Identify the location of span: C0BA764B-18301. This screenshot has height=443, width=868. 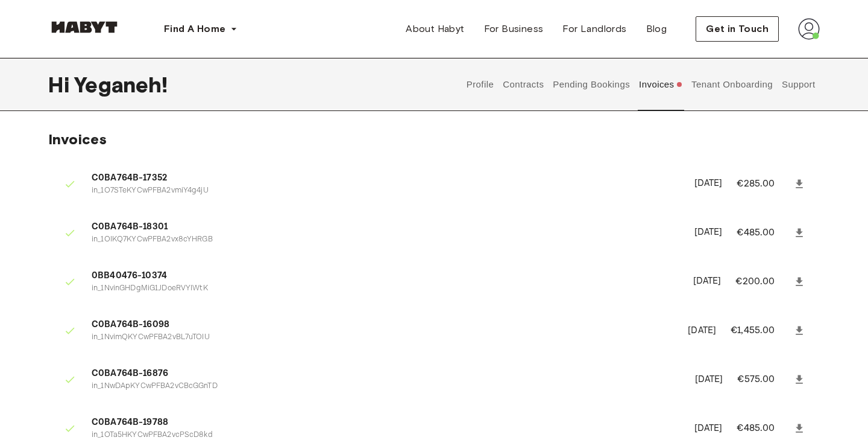
(386, 227).